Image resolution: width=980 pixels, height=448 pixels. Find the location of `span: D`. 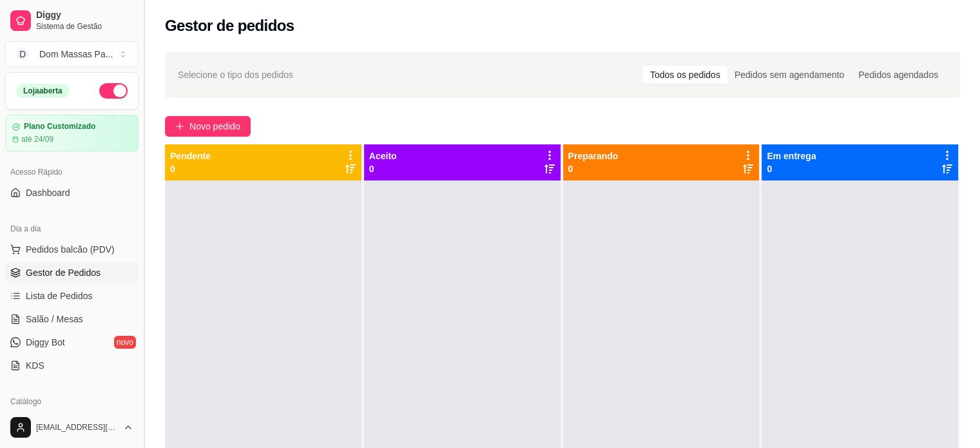

span: D is located at coordinates (22, 54).